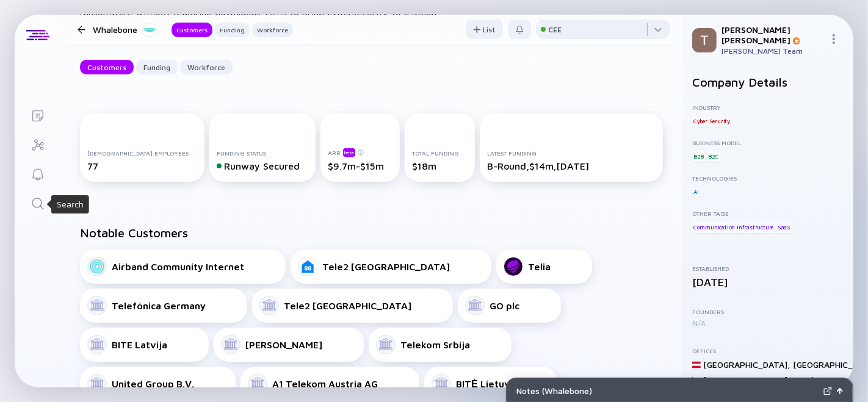 The height and width of the screenshot is (402, 868). What do you see at coordinates (263, 166) in the screenshot?
I see `div: Runway Secured` at bounding box center [263, 166].